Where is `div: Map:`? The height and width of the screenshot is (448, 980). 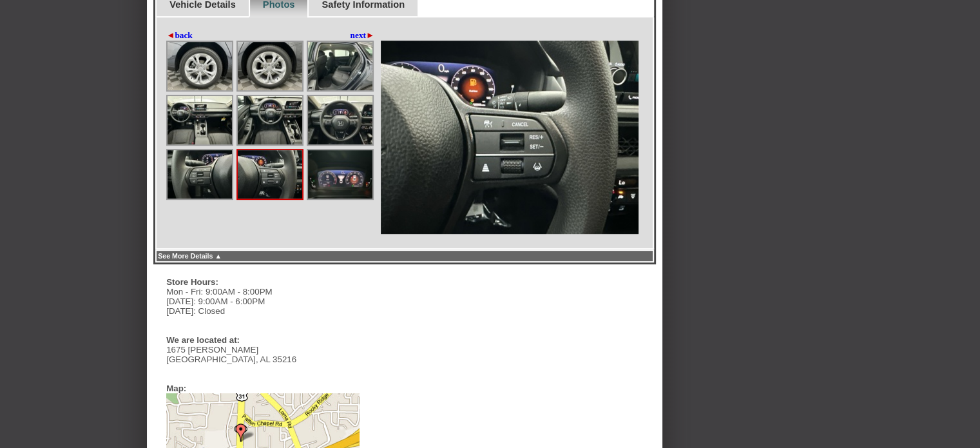 div: Map: is located at coordinates (176, 388).